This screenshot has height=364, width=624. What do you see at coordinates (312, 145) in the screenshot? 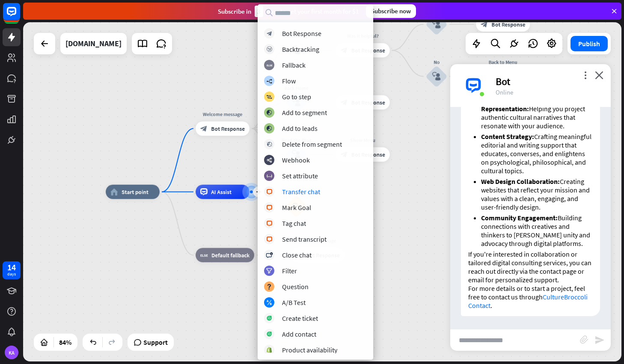
I see `div: Delete from segment` at bounding box center [312, 145].